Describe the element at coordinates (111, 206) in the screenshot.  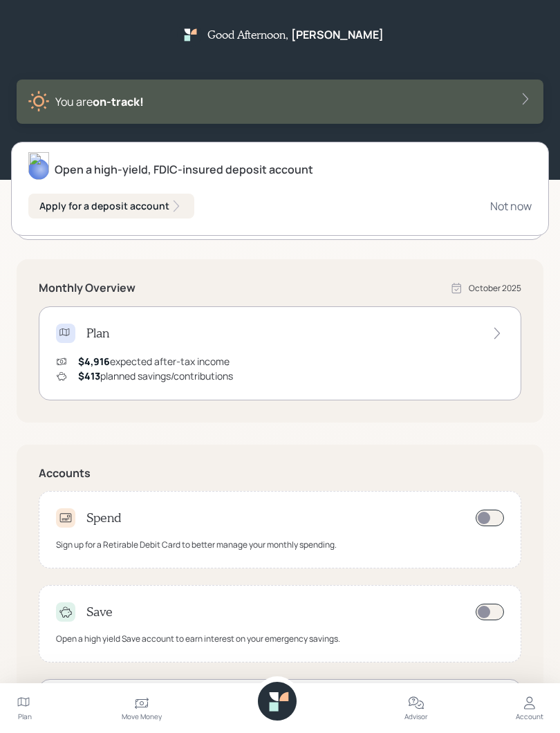
I see `div: Apply for a deposit account` at that location.